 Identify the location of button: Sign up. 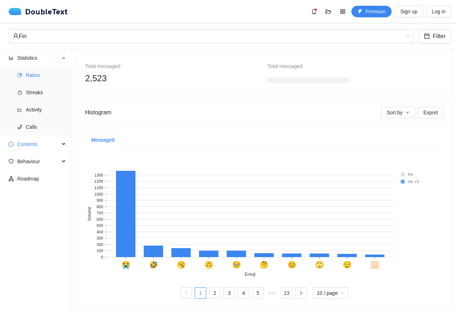
(408, 11).